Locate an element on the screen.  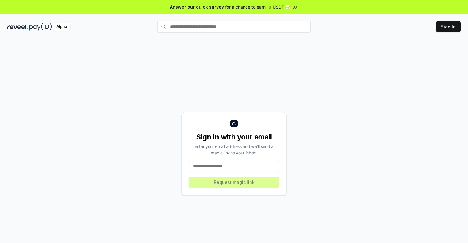
img: logo_small is located at coordinates (234, 124).